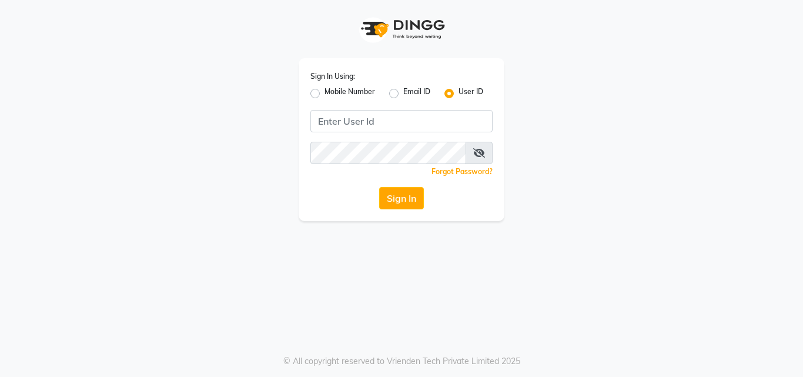  I want to click on button: Sign In, so click(402, 198).